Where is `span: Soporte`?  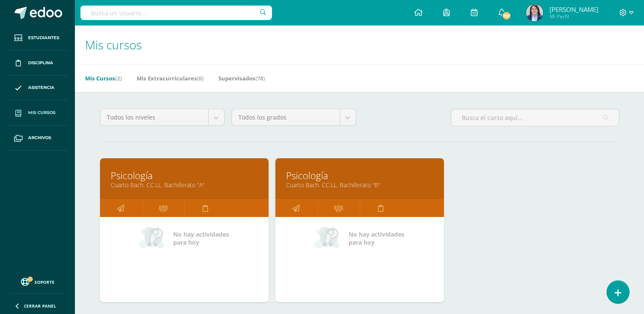
span: Soporte is located at coordinates (44, 282).